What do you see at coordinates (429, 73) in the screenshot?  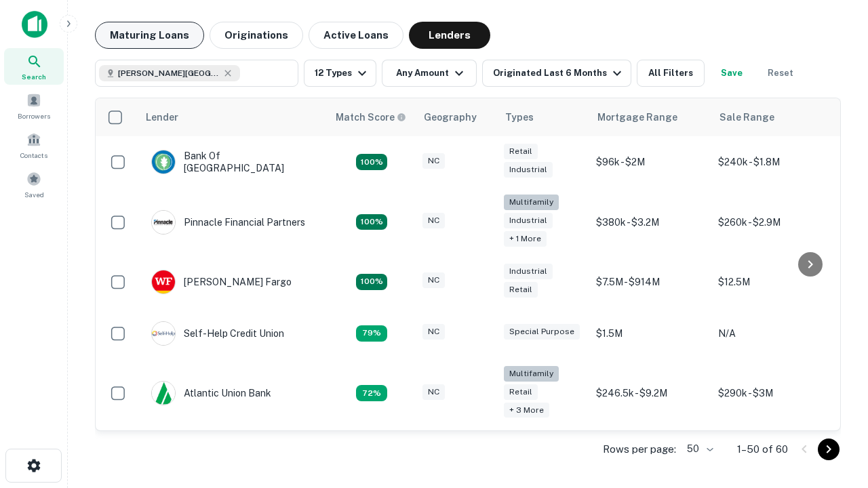 I see `button: Any Amount` at bounding box center [429, 73].